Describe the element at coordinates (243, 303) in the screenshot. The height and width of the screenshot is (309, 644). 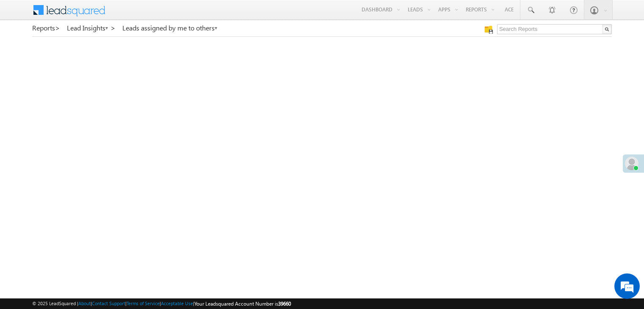
I see `span: Your Leadsquared Account Number is` at that location.